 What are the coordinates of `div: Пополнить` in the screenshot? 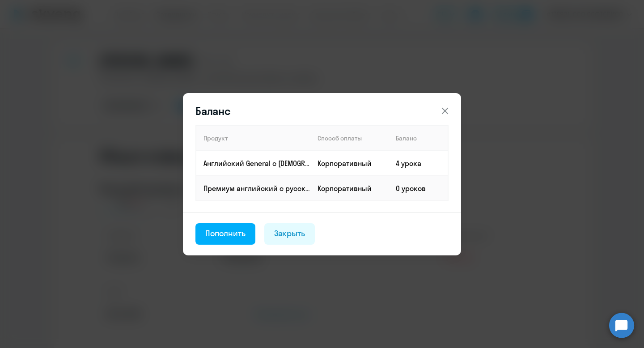 It's located at (225, 234).